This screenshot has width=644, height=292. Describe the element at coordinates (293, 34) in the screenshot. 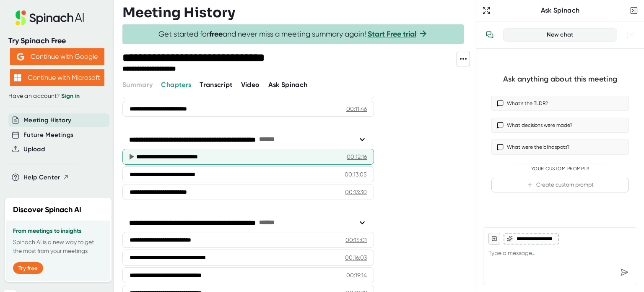

I see `span: Get started for and never miss a meeting summary again!` at that location.